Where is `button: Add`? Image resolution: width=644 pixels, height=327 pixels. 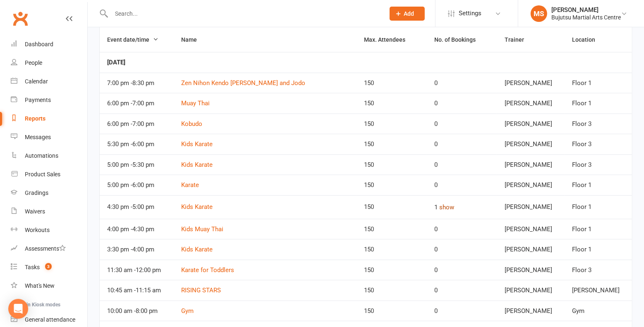
button: Add is located at coordinates (407, 13).